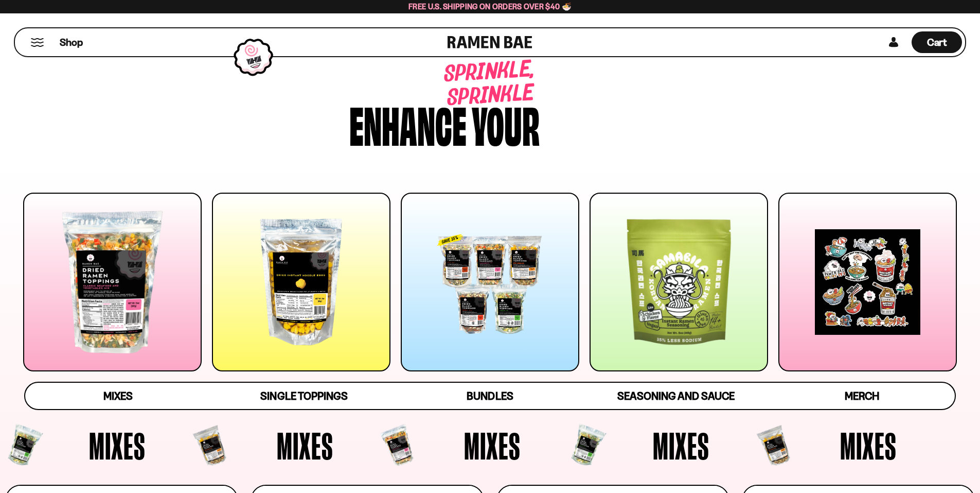 The width and height of the screenshot is (980, 493). What do you see at coordinates (408, 123) in the screenshot?
I see `div: Enhance` at bounding box center [408, 123].